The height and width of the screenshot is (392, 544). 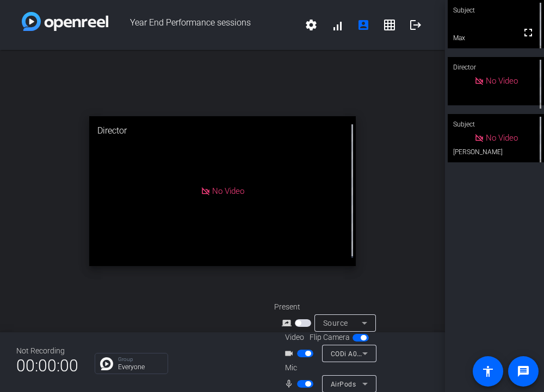 What do you see at coordinates (288, 323) in the screenshot?
I see `mat-icon: screen_share_outline` at bounding box center [288, 323].